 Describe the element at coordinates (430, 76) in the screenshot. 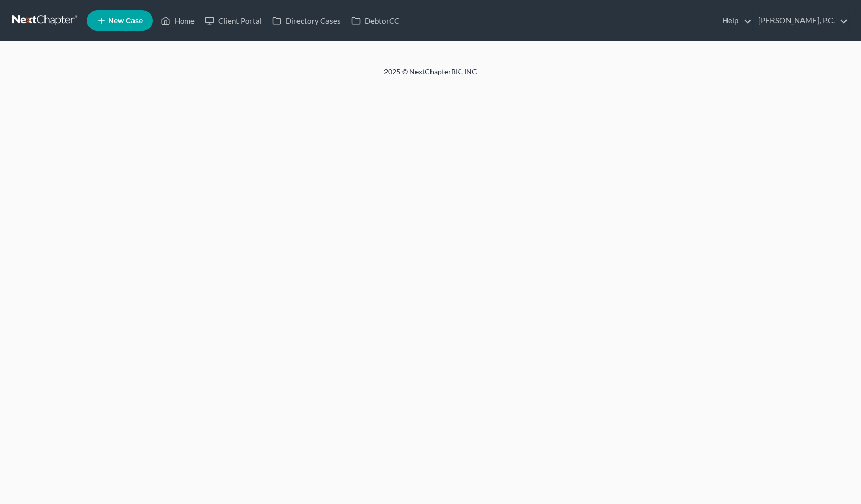

I see `div: 2025 © NextChapterBK, INC` at that location.